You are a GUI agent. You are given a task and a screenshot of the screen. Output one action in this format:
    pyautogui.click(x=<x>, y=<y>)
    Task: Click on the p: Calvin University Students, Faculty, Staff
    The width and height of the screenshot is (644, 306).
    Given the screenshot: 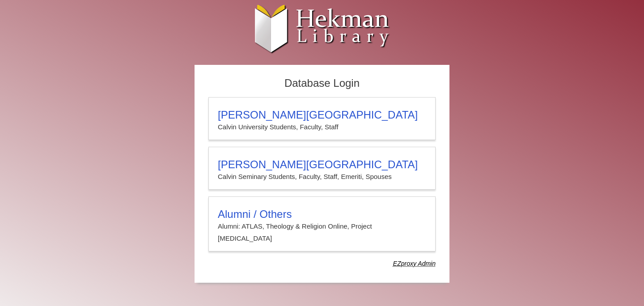 What is the action you would take?
    pyautogui.click(x=322, y=127)
    